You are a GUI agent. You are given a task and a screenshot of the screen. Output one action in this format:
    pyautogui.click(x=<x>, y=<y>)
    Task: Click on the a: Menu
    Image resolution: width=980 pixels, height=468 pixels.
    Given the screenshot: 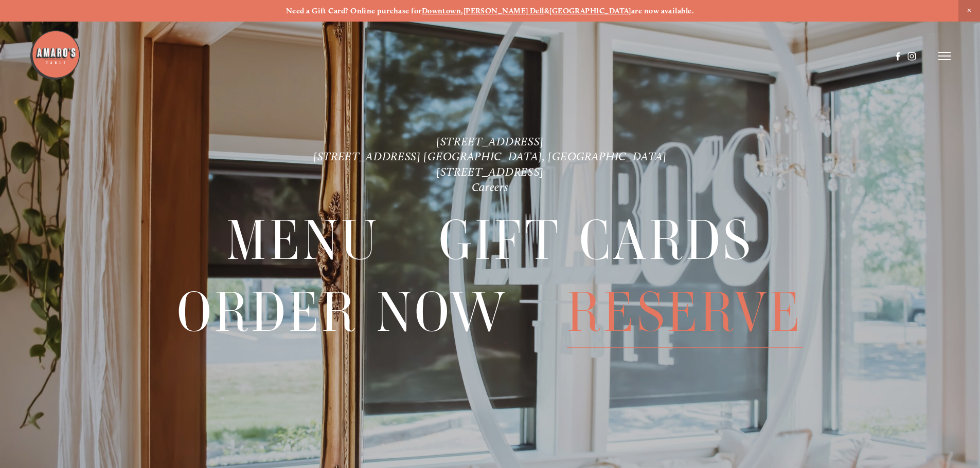 What is the action you would take?
    pyautogui.click(x=303, y=240)
    